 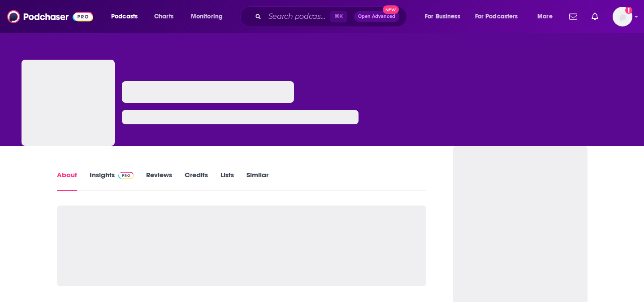 What do you see at coordinates (50, 17) in the screenshot?
I see `img: Podchaser - Follow, Share and Rate Podcasts` at bounding box center [50, 17].